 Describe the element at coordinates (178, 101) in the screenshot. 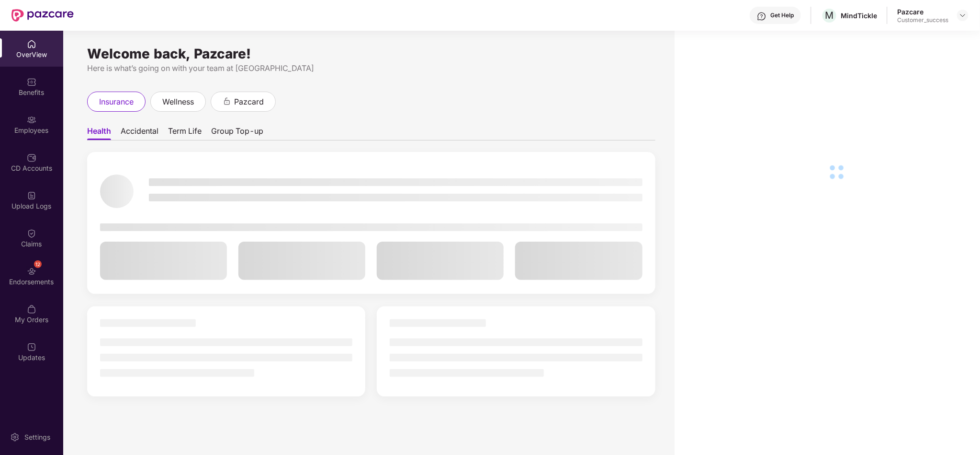

I see `span: wellness` at that location.